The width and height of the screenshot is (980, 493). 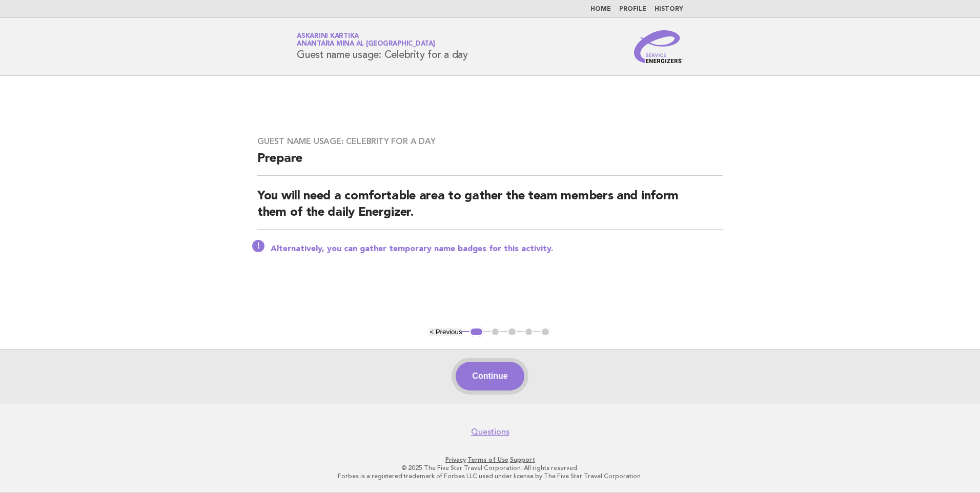 I want to click on a: Terms of Use, so click(x=488, y=460).